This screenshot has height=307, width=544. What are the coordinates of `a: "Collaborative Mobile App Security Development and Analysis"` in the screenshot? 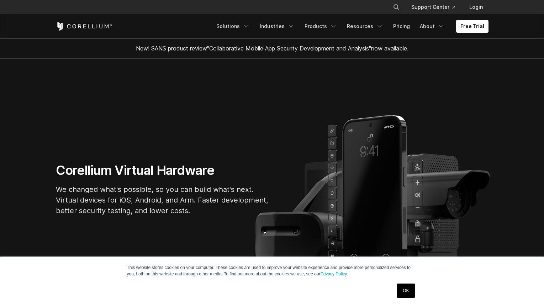 It's located at (289, 48).